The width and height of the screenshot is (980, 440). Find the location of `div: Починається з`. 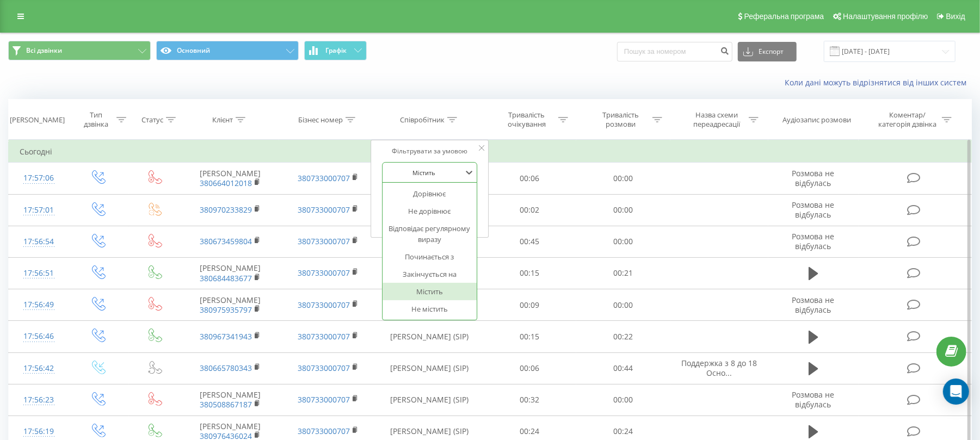

div: Починається з is located at coordinates (429, 257).